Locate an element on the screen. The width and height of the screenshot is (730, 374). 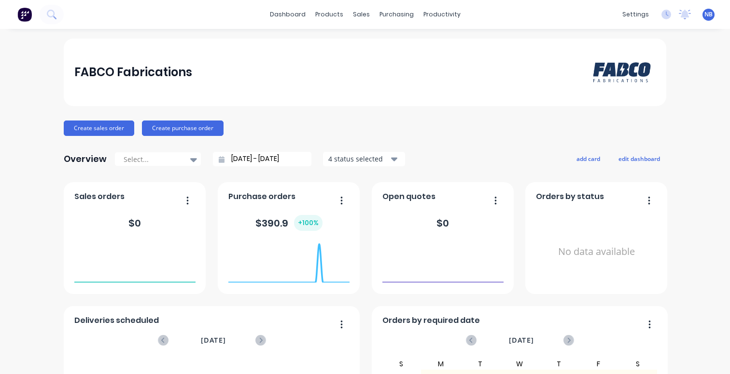
div: purchasing is located at coordinates (396, 14).